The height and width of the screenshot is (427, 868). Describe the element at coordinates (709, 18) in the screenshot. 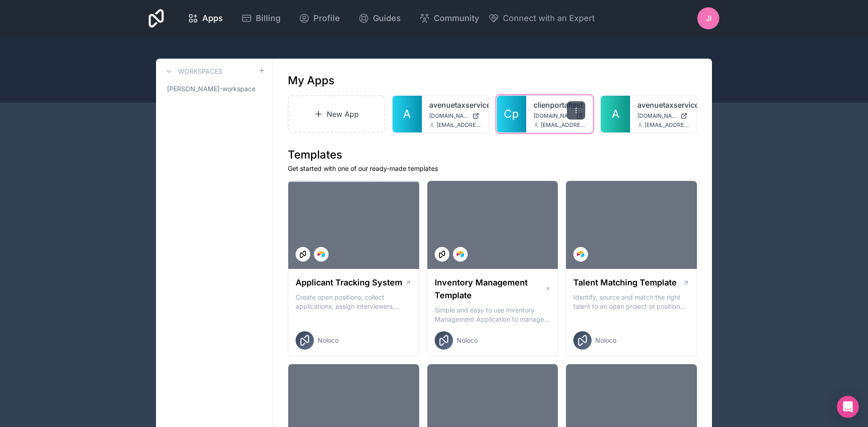

I see `span: JI` at that location.